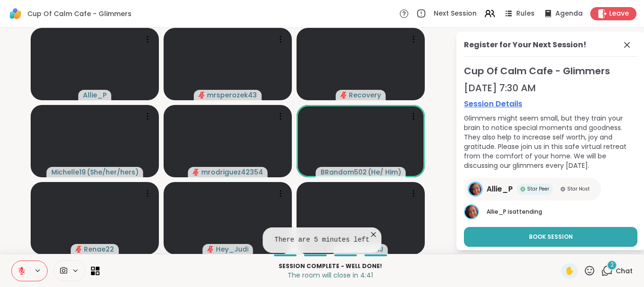  What do you see at coordinates (532, 189) in the screenshot?
I see `a: Allie_PAllie_PStar PeerStar PeerStar HostStar Host` at bounding box center [532, 189].